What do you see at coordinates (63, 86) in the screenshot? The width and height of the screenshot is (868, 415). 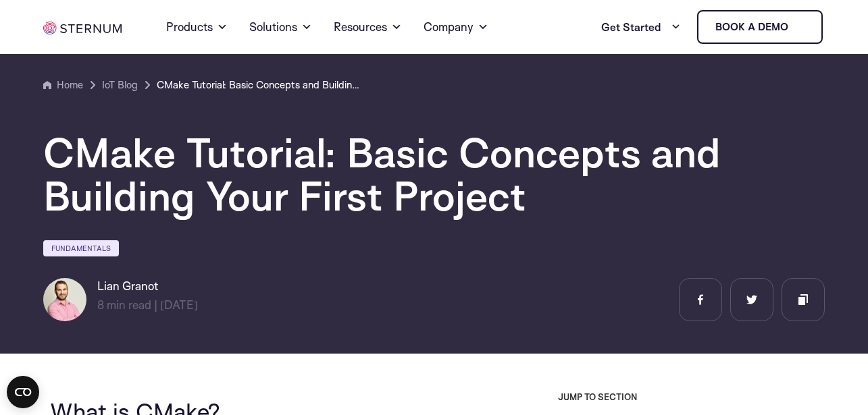 I see `a: Home` at bounding box center [63, 86].